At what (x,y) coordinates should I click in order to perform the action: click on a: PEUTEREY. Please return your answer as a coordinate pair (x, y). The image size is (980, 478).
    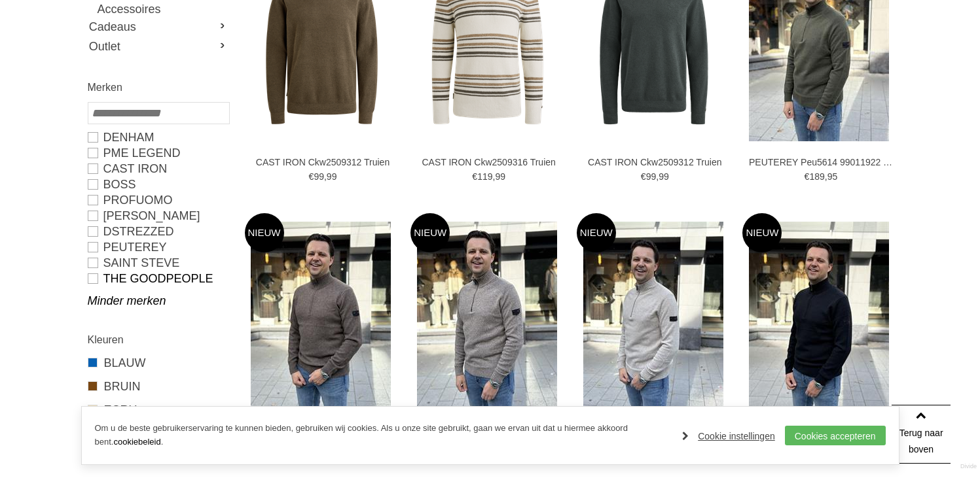
    Looking at the image, I should click on (157, 247).